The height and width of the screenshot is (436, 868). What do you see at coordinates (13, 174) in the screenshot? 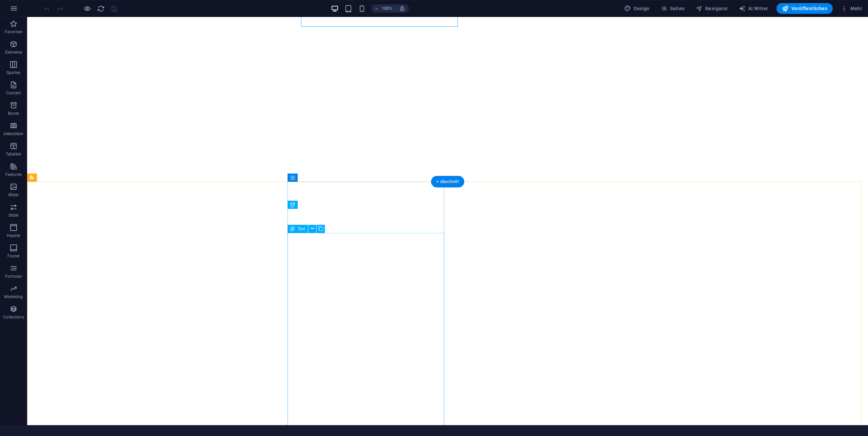
I see `p: Features` at bounding box center [13, 174].